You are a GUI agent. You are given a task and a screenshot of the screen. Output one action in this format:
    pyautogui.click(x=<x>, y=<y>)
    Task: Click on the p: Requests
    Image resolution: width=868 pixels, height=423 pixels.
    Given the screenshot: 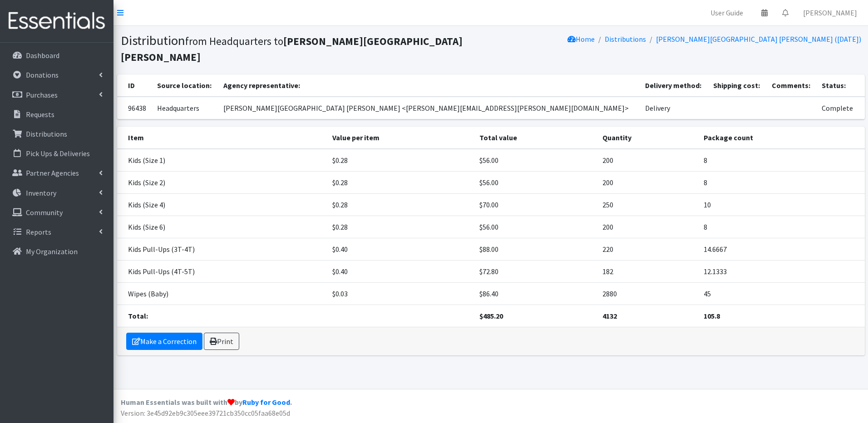 What is the action you would take?
    pyautogui.click(x=40, y=115)
    